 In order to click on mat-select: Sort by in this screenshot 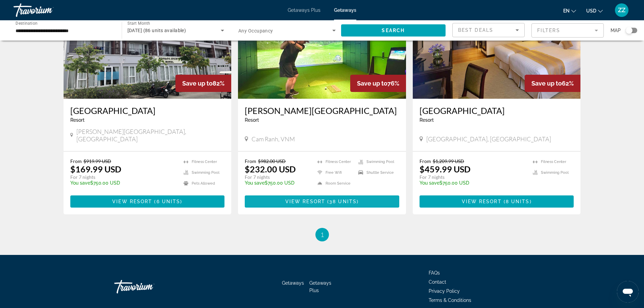, I will do `click(488, 30)`.